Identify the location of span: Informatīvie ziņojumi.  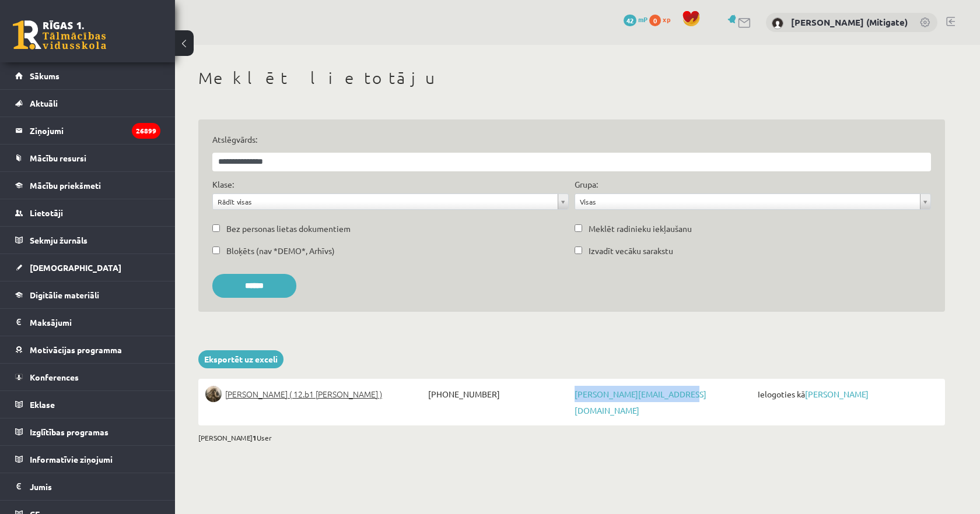
(71, 459).